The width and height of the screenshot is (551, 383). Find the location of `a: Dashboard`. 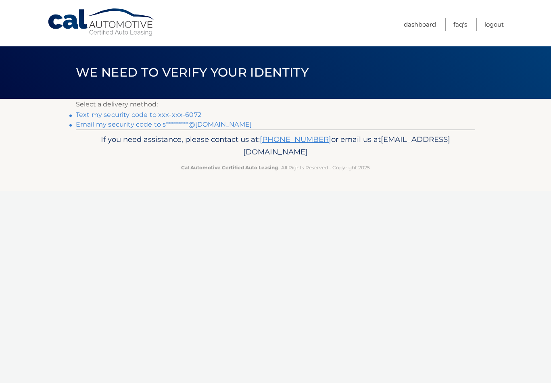

a: Dashboard is located at coordinates (420, 24).